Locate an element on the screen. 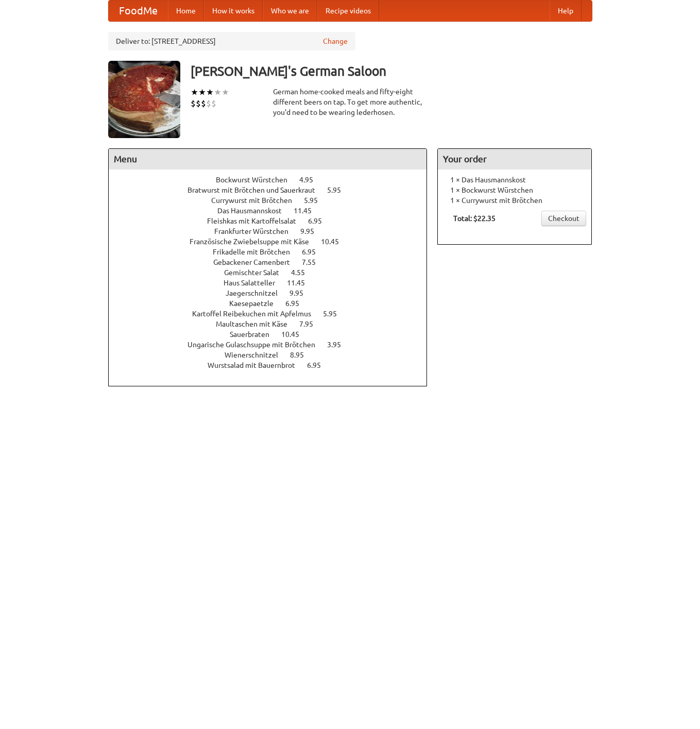  span: Maultaschen mit Käse is located at coordinates (257, 324).